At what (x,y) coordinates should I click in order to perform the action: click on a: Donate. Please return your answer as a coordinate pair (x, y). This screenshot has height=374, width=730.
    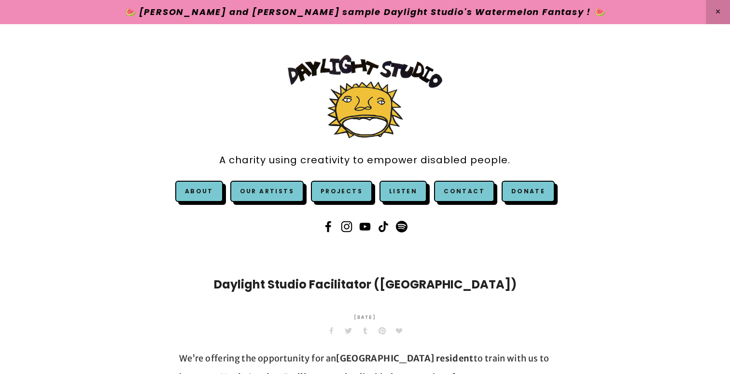
    Looking at the image, I should click on (528, 191).